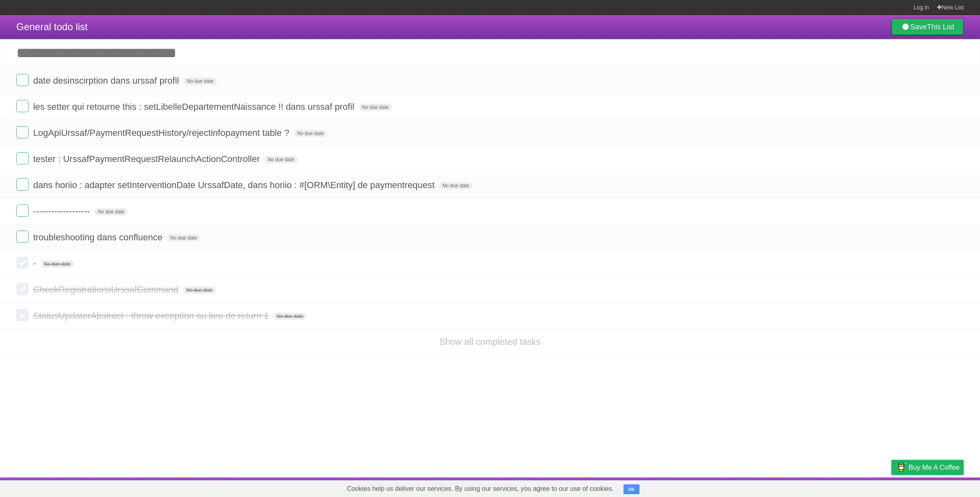  I want to click on b: This List, so click(941, 27).